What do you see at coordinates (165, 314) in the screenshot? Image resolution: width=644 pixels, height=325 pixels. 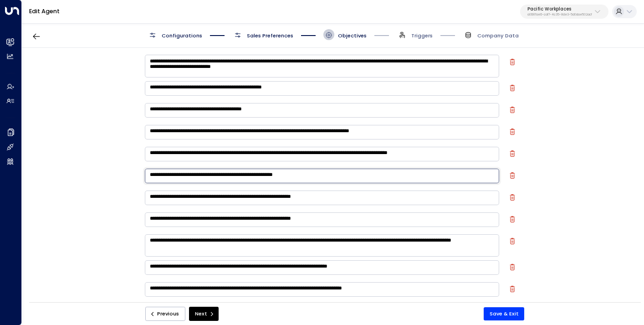 I see `button: Previous` at bounding box center [165, 314].